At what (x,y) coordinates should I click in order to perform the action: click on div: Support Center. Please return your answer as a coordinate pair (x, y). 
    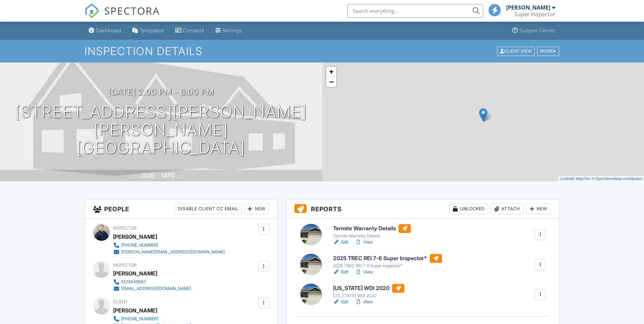
    Looking at the image, I should click on (537, 30).